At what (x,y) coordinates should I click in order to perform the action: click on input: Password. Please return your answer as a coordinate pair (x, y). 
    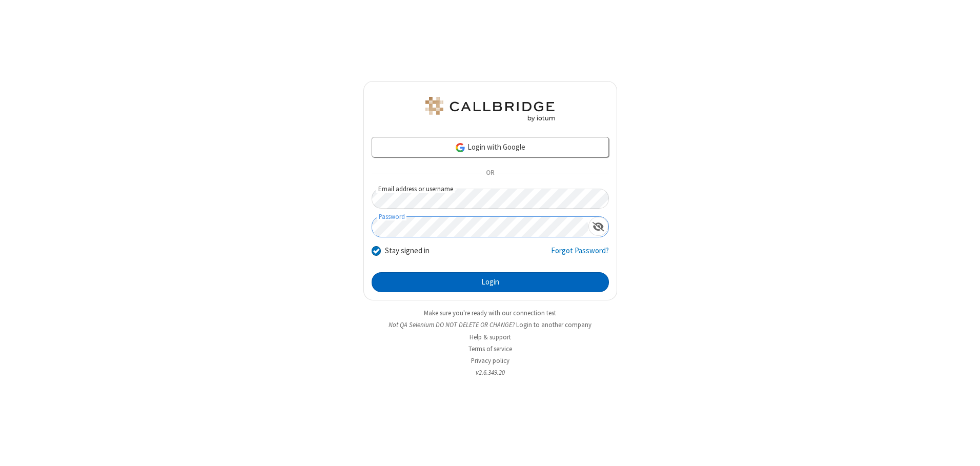
    Looking at the image, I should click on (480, 227).